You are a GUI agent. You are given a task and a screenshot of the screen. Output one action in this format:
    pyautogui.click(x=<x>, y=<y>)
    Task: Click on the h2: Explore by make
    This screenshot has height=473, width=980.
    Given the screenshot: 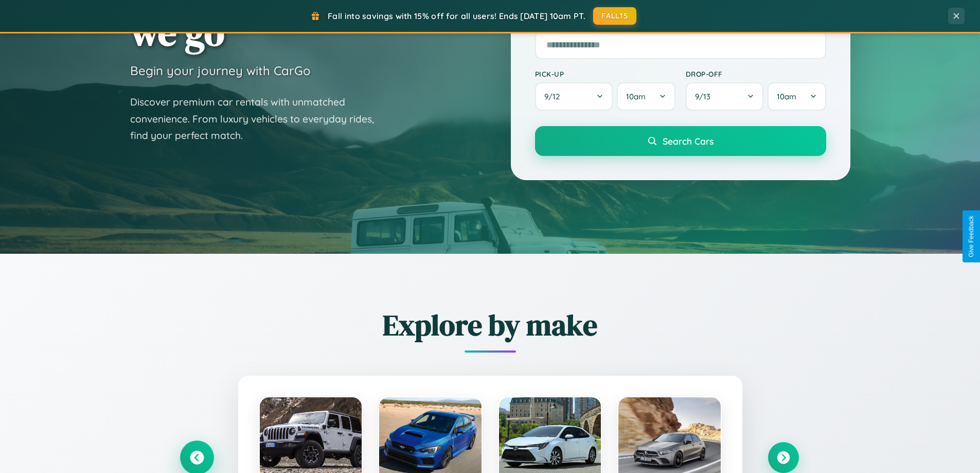 What is the action you would take?
    pyautogui.click(x=490, y=325)
    